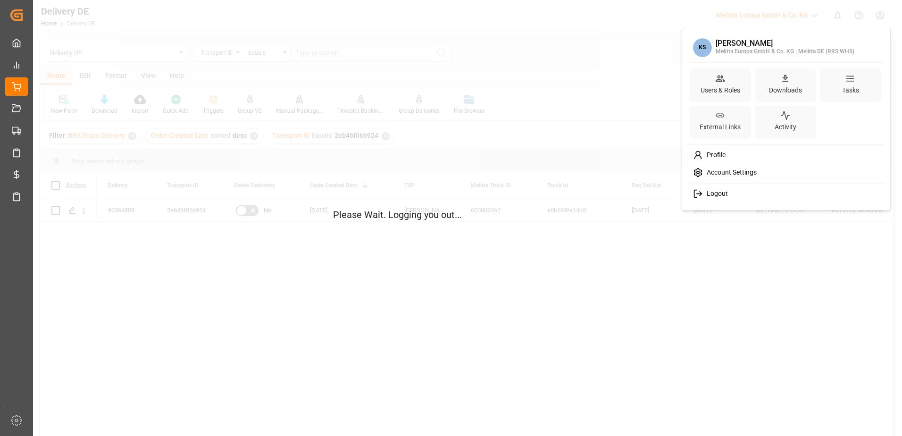  What do you see at coordinates (715, 155) in the screenshot?
I see `span: Profile` at bounding box center [715, 155].